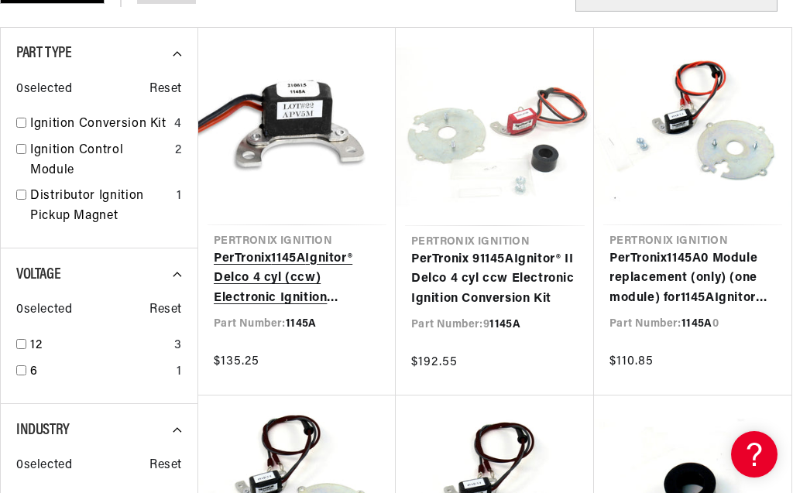 Image resolution: width=793 pixels, height=493 pixels. I want to click on div: 3, so click(178, 346).